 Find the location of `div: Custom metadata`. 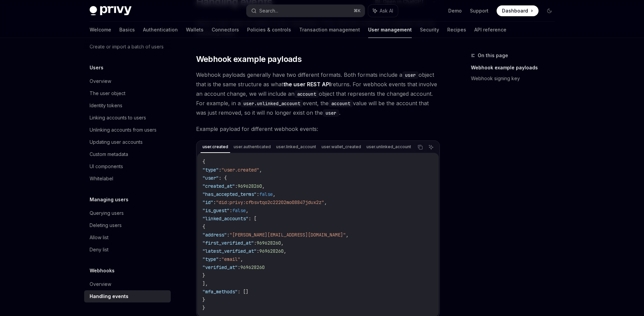

div: Custom metadata is located at coordinates (109, 155).